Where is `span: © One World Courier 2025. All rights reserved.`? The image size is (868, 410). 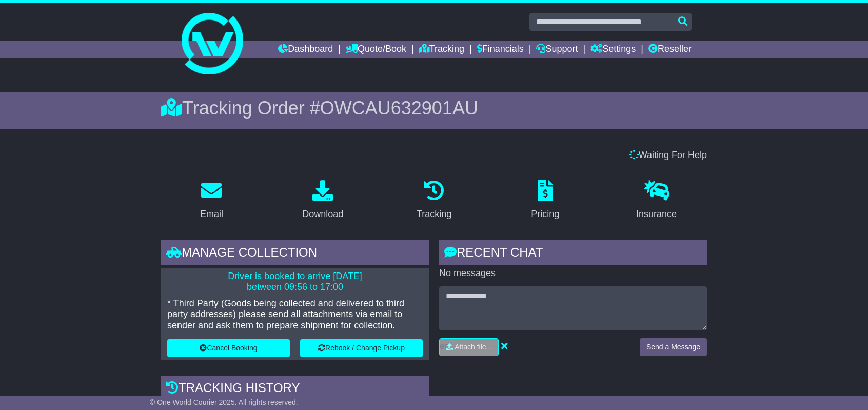
span: © One World Courier 2025. All rights reserved. is located at coordinates (223, 402).